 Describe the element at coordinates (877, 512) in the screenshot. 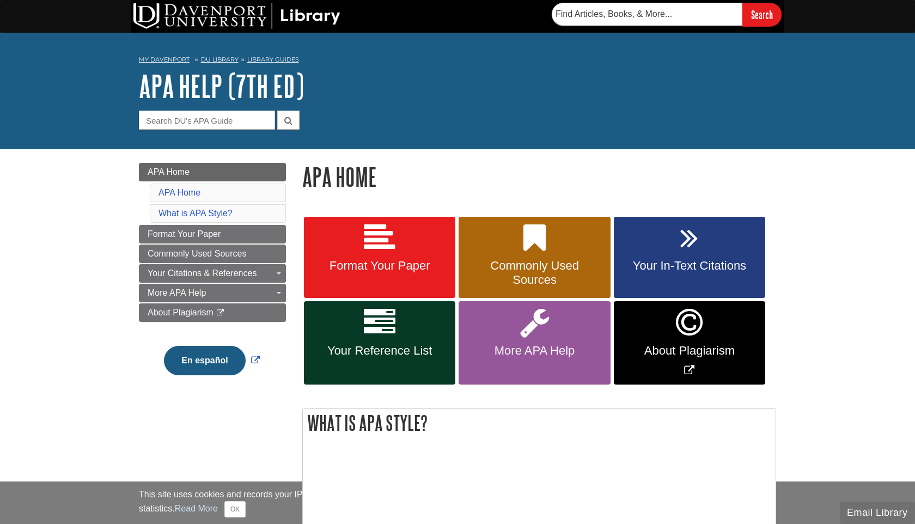

I see `button: Email Library` at that location.